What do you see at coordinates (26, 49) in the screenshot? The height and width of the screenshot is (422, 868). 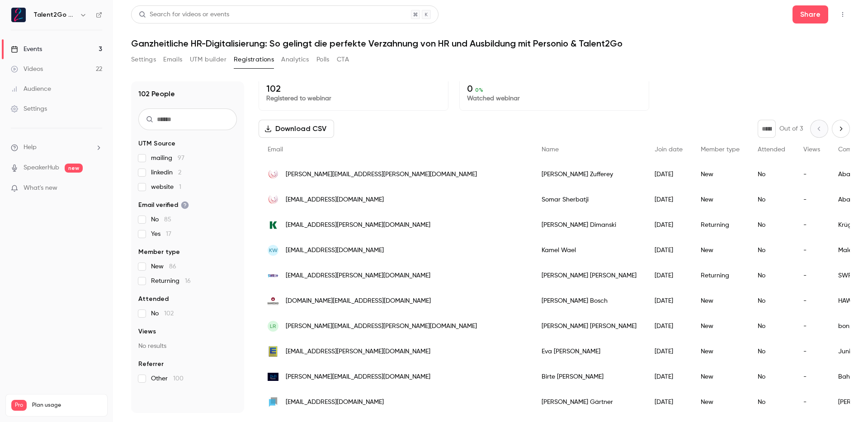 I see `div: Events` at bounding box center [26, 49].